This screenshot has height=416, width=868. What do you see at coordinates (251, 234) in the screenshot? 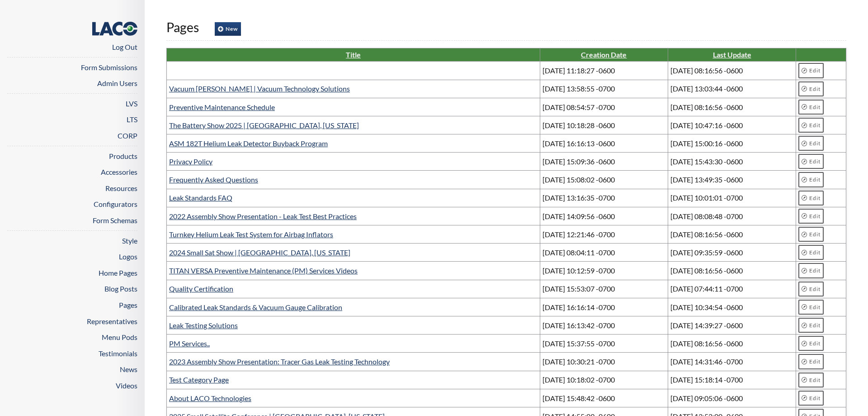
I see `a: Turnkey Helium Leak Test System for Airbag Inflators` at bounding box center [251, 234].